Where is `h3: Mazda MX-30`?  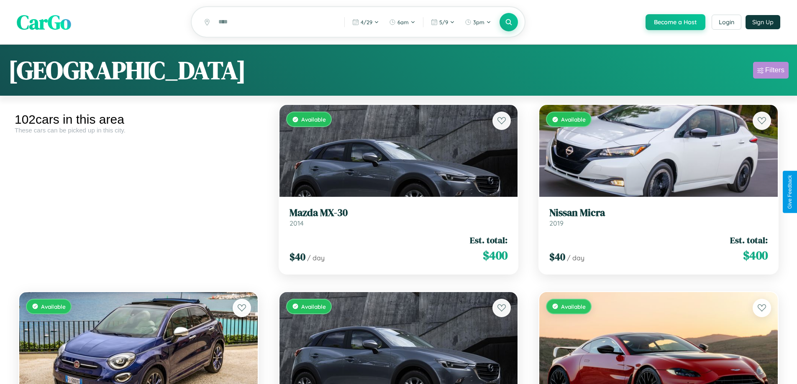 h3: Mazda MX-30 is located at coordinates (398, 213).